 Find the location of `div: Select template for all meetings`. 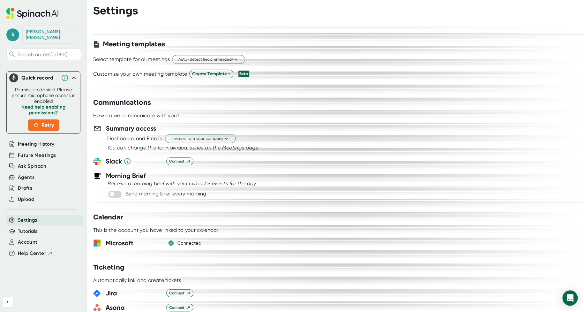

div: Select template for all meetings is located at coordinates (131, 59).